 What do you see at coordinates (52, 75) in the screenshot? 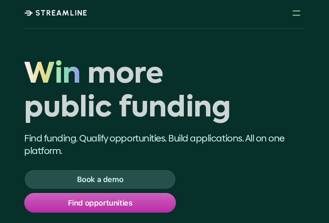
I see `span: Win` at bounding box center [52, 75].